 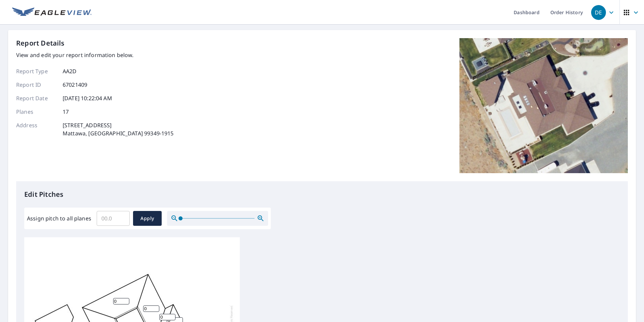 I want to click on p: 67021409, so click(x=75, y=85).